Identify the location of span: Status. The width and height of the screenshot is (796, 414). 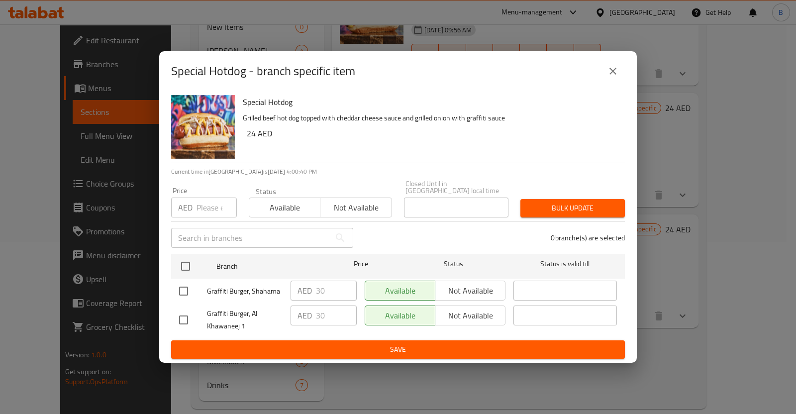
(454, 264).